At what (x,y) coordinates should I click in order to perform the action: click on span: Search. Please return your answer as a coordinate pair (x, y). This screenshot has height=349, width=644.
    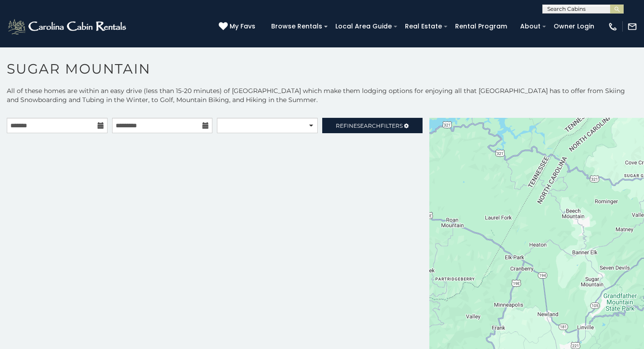
    Looking at the image, I should click on (369, 125).